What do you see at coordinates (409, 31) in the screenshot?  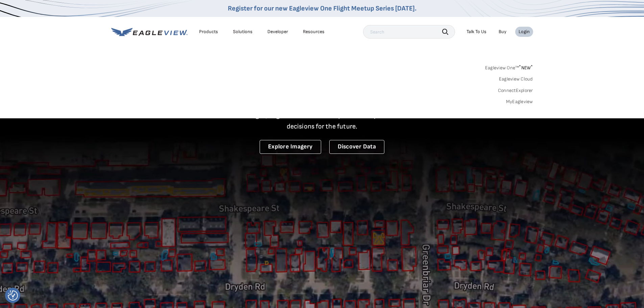 I see `input: Search` at bounding box center [409, 31].